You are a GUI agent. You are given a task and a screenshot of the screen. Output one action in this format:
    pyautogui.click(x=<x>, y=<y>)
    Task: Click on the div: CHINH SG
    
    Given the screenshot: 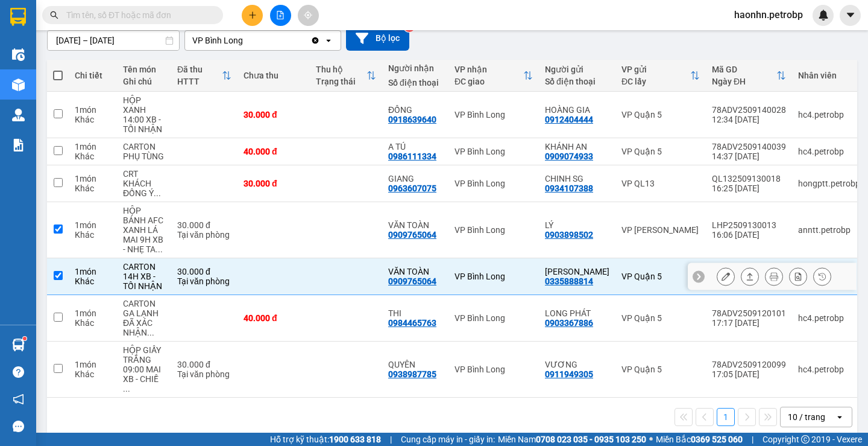 What is the action you would take?
    pyautogui.click(x=577, y=178)
    